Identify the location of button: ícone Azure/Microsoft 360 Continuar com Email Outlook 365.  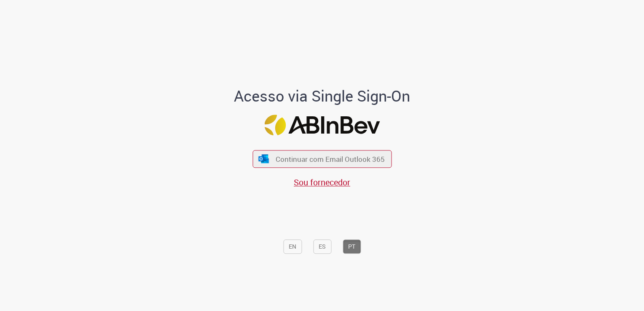
(322, 159).